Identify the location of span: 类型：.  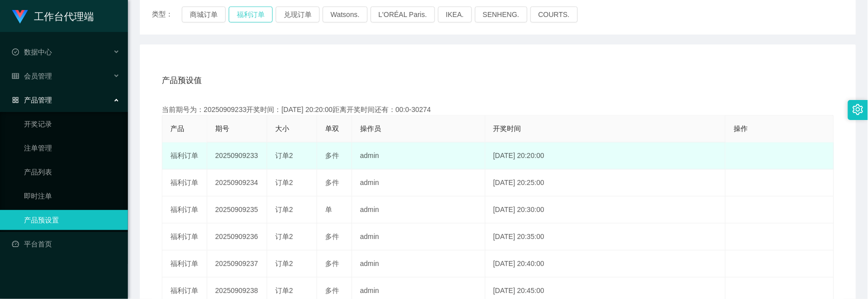
(167, 15).